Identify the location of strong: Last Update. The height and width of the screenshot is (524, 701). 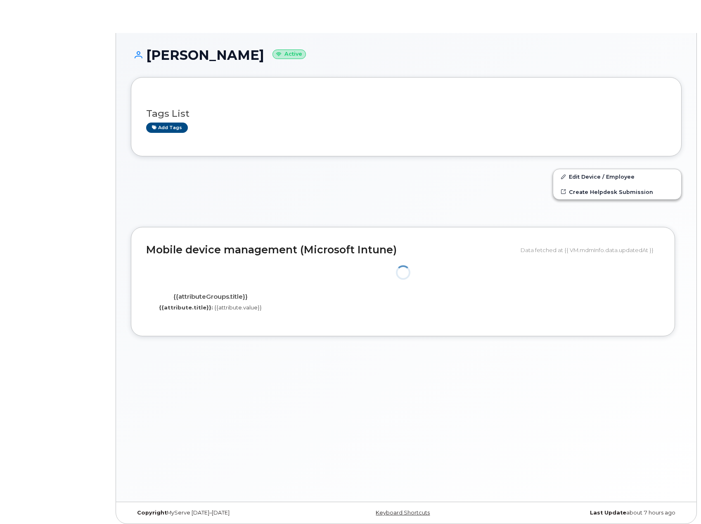
(608, 512).